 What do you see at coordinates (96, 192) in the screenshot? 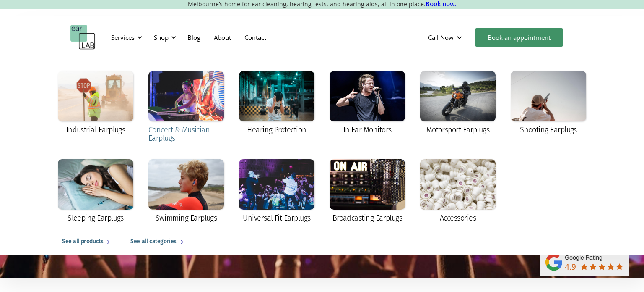
I see `a: Sleeping Earplugs` at bounding box center [96, 192].